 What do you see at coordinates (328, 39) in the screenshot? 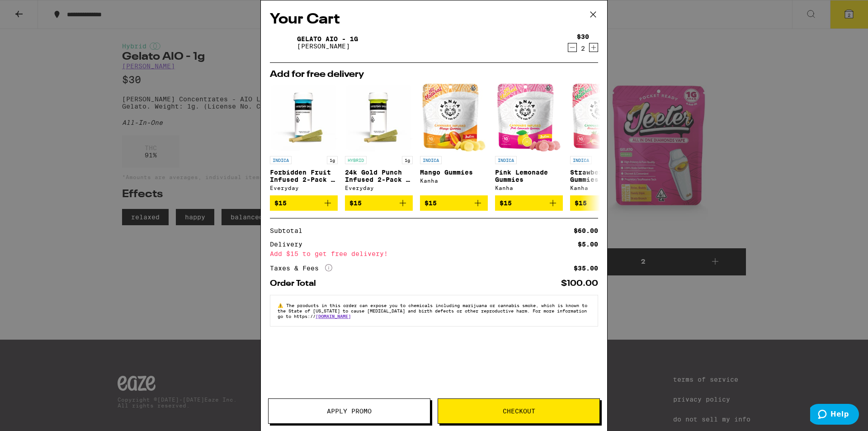
I see `a: Gelato AIO - 1g` at bounding box center [328, 39].